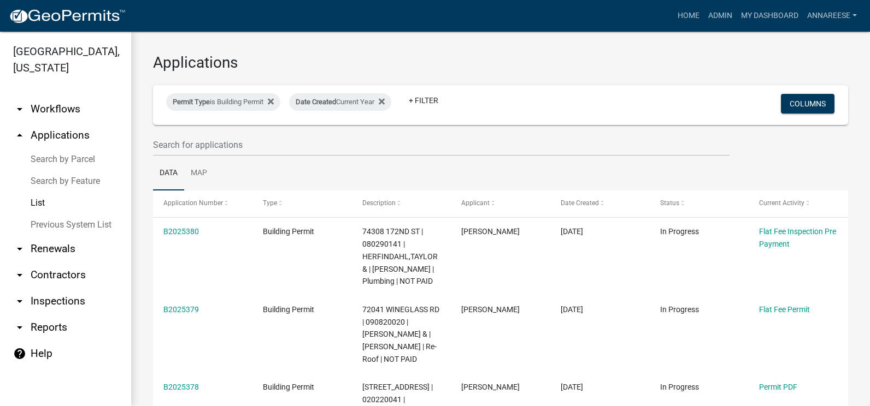 The width and height of the screenshot is (870, 406). Describe the element at coordinates (203, 204) in the screenshot. I see `datatable-header-cell: Application Number` at that location.